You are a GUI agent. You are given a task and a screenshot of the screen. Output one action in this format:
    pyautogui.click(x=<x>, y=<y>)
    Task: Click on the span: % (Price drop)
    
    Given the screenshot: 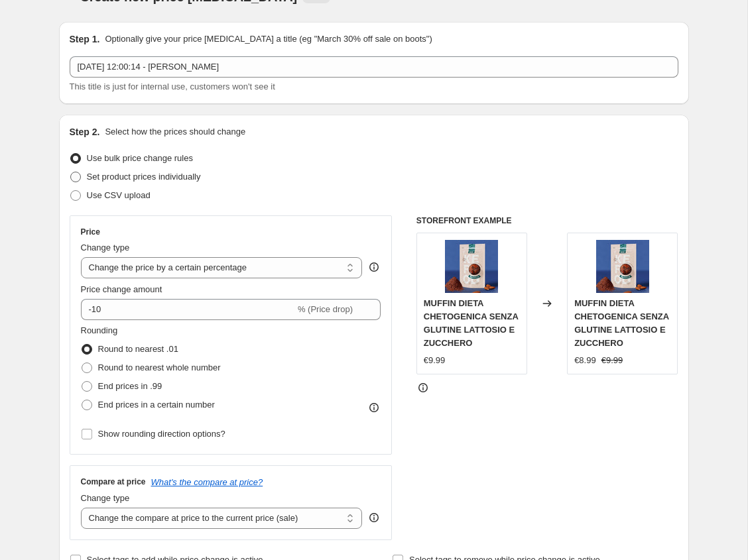 What is the action you would take?
    pyautogui.click(x=325, y=309)
    